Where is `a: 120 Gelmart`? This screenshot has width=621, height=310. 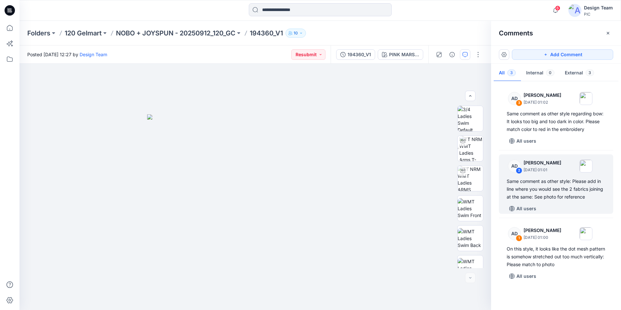 a: 120 Gelmart is located at coordinates (83, 33).